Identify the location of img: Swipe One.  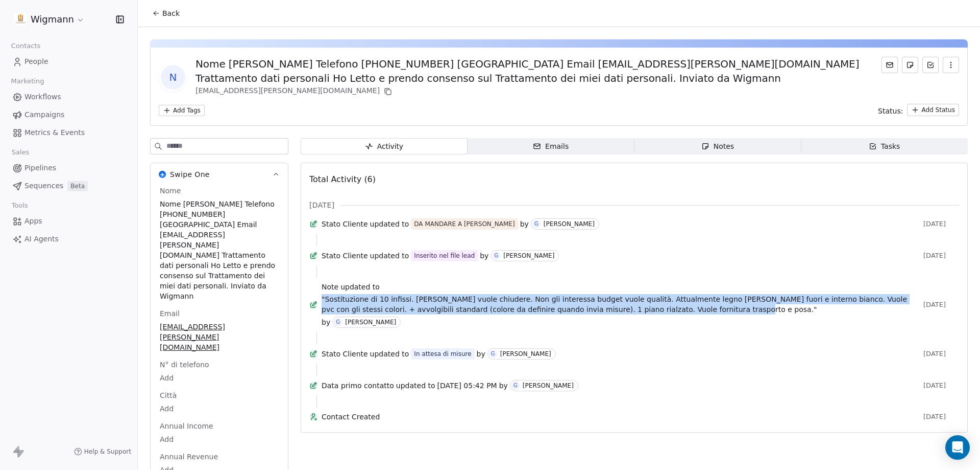
(162, 174).